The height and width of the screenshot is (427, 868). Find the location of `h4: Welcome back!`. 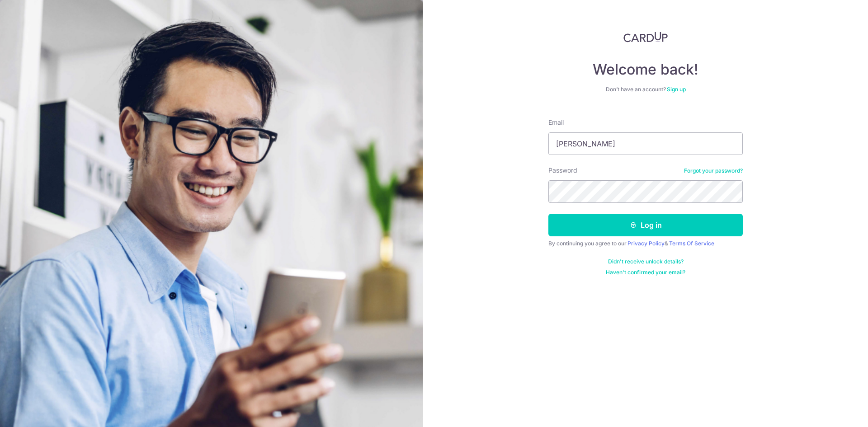

h4: Welcome back! is located at coordinates (645, 70).